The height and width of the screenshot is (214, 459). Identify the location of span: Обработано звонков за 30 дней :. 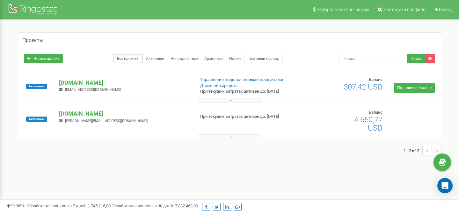
(154, 206).